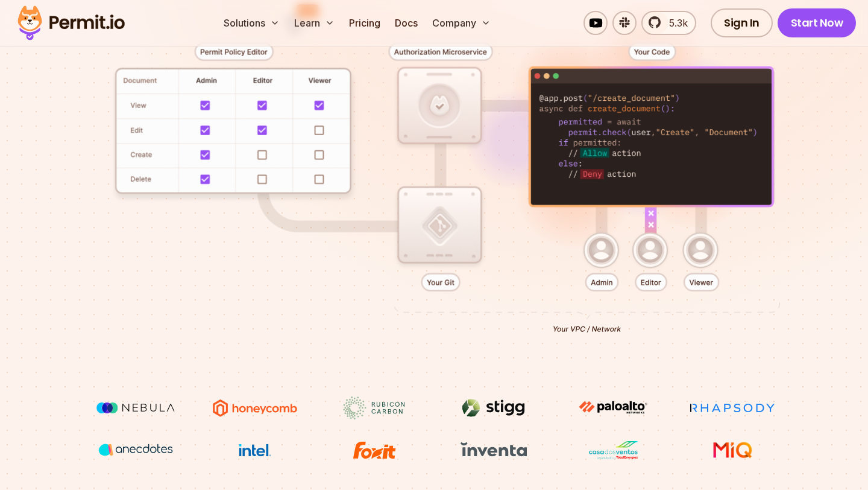  I want to click on button: Company, so click(461, 23).